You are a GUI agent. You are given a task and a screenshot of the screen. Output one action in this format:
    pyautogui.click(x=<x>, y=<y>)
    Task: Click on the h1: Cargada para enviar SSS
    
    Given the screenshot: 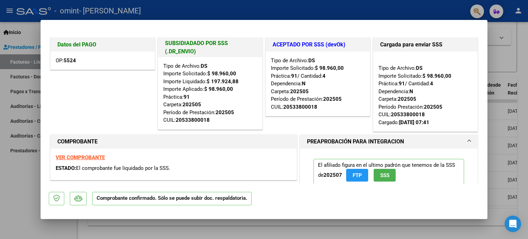 What is the action you would take?
    pyautogui.click(x=425, y=45)
    